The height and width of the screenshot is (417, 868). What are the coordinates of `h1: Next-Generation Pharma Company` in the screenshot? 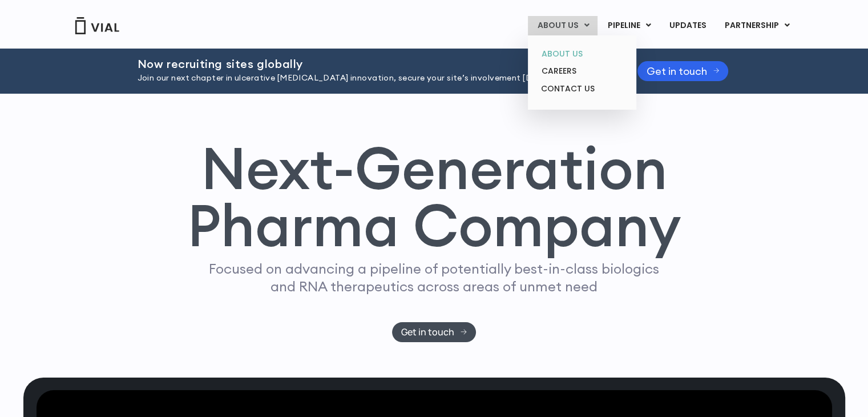 It's located at (434, 197).